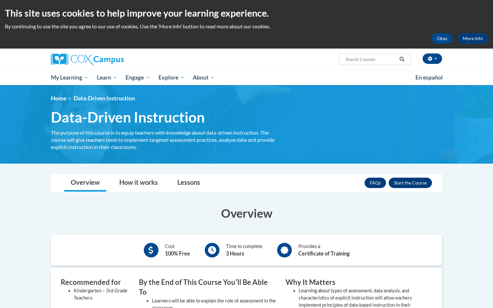  Describe the element at coordinates (204, 78) in the screenshot. I see `span: About` at that location.